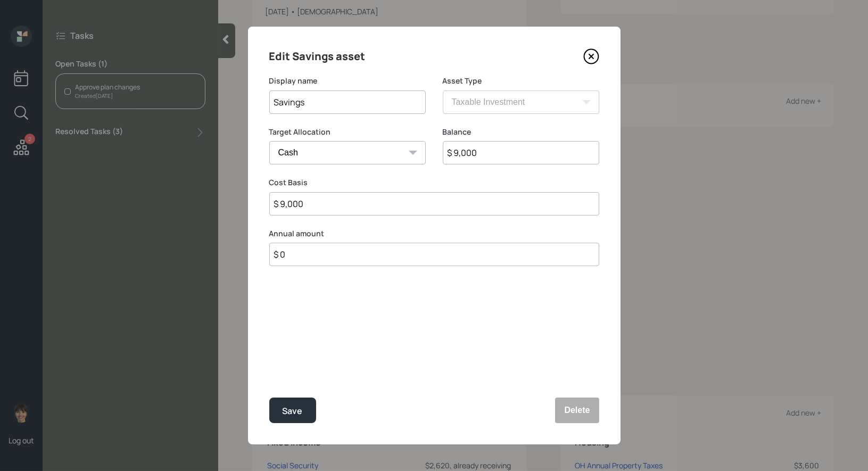  Describe the element at coordinates (521, 132) in the screenshot. I see `label: Balance` at that location.